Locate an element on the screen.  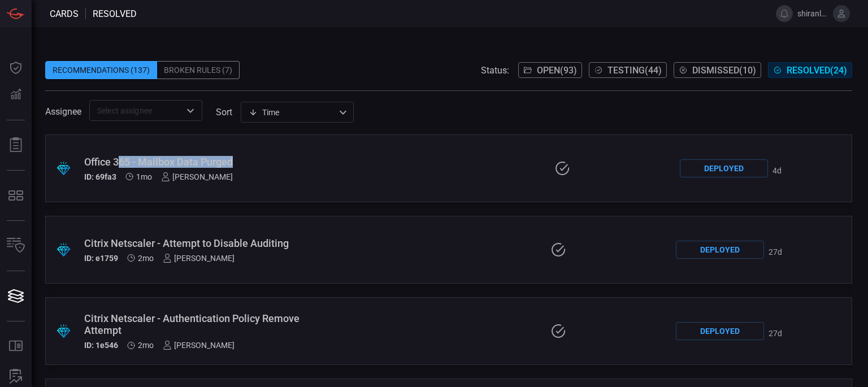
div: Time is located at coordinates (292, 112).